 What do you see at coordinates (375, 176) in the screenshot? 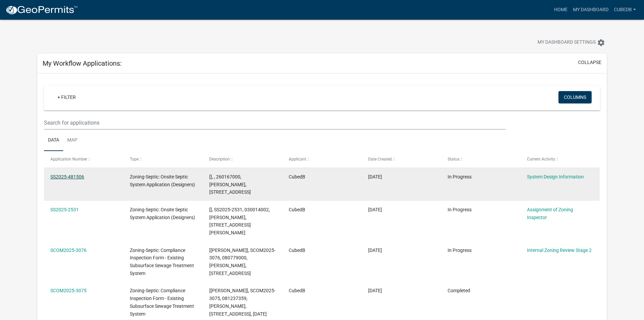
I see `span: 09/20/2025` at bounding box center [375, 176].